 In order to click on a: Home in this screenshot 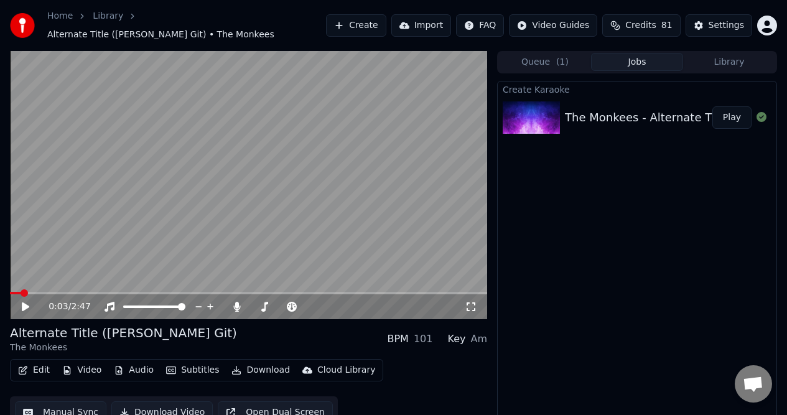, I will do `click(60, 16)`.